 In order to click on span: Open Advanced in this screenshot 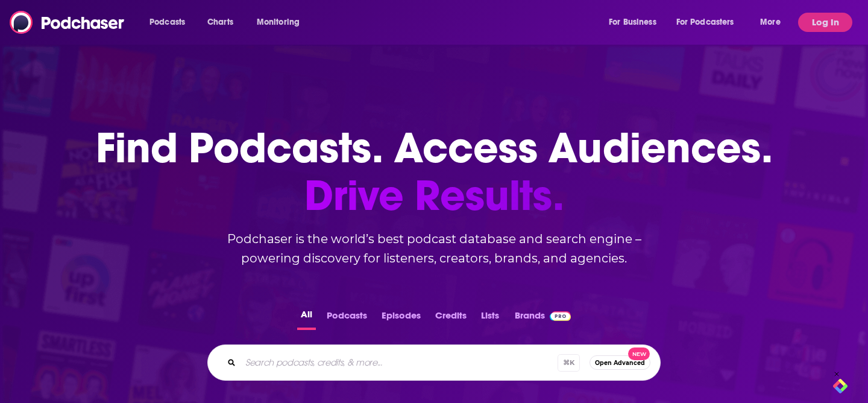, I will do `click(619, 363)`.